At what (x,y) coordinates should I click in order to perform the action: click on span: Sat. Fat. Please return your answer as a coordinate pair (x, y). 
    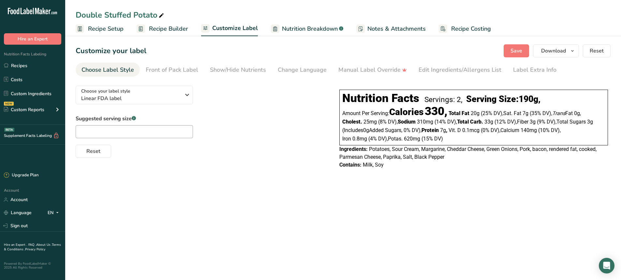
    Looking at the image, I should click on (512, 113).